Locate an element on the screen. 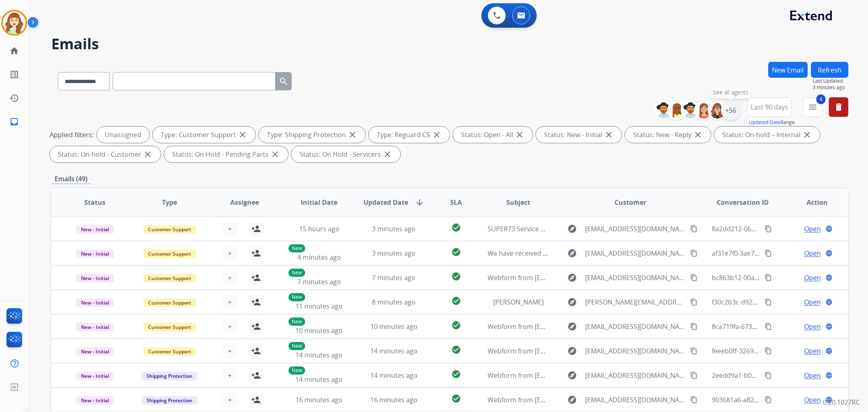 This screenshot has height=412, width=868. p: Emails (49) is located at coordinates (71, 179).